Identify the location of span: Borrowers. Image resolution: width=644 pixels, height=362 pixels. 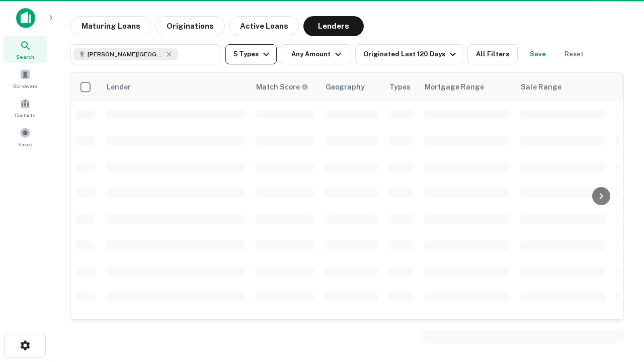
(25, 86).